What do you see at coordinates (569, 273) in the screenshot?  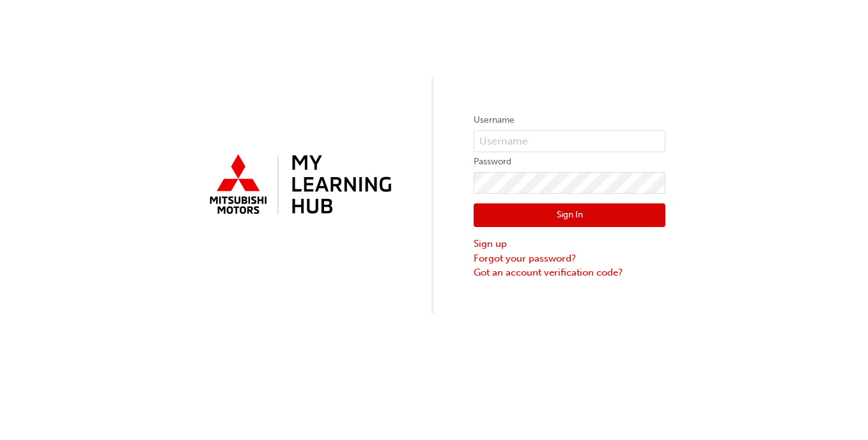 I see `a: Got an account verification code?` at bounding box center [569, 273].